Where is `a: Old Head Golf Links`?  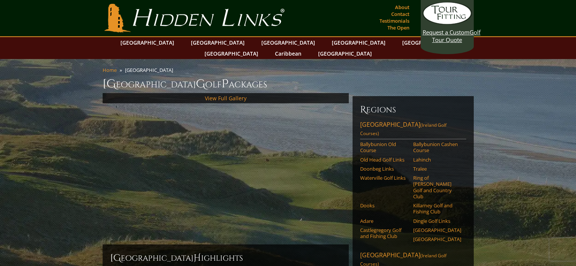 a: Old Head Golf Links is located at coordinates (384, 160).